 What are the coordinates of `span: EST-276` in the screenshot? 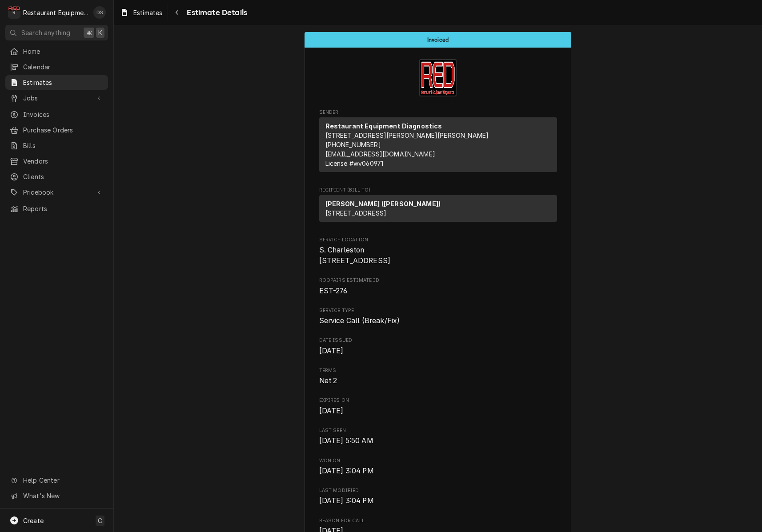 It's located at (334, 291).